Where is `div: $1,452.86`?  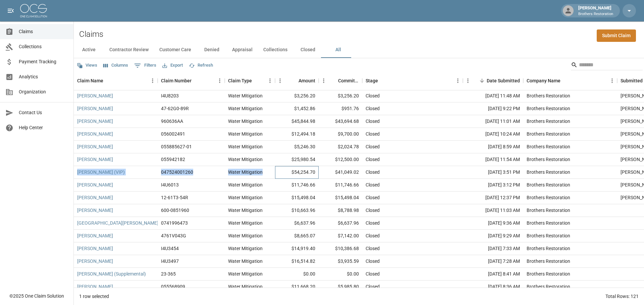 div: $1,452.86 is located at coordinates (297, 109).